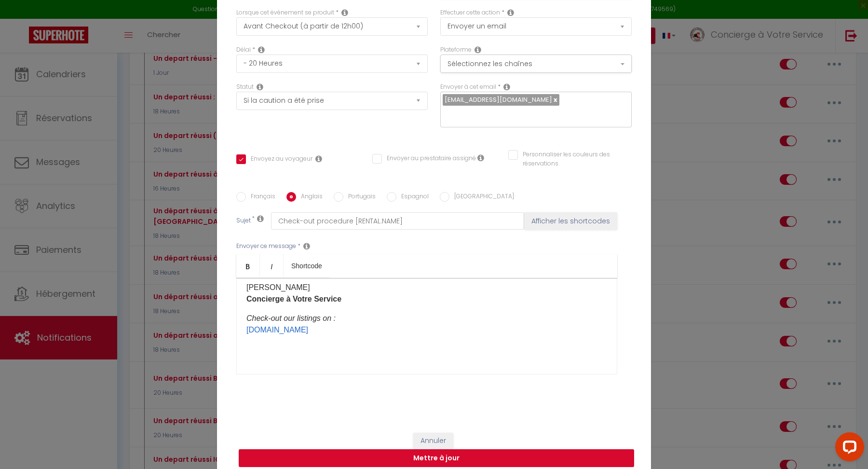 The image size is (868, 469). Describe the element at coordinates (290, 318) in the screenshot. I see `em: Check-out our listings on :` at that location.